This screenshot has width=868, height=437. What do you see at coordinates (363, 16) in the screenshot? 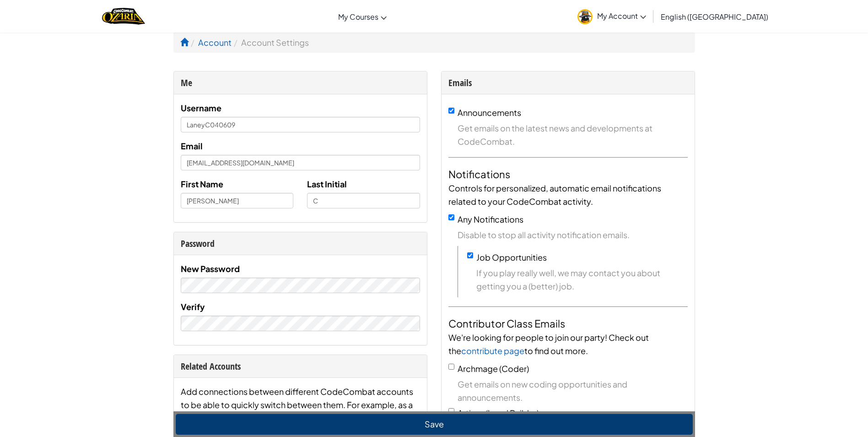
I see `a: My Courses` at bounding box center [363, 16].